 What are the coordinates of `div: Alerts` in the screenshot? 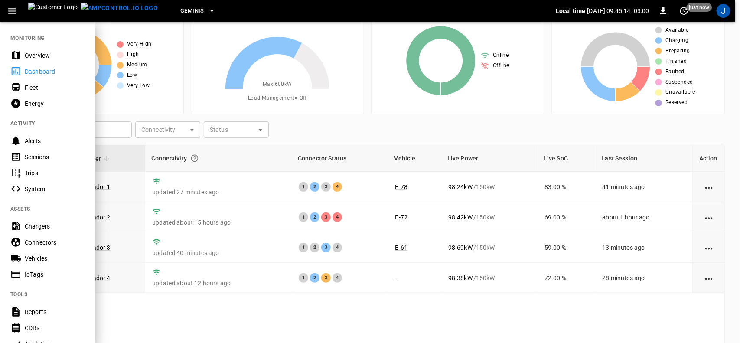 It's located at (55, 141).